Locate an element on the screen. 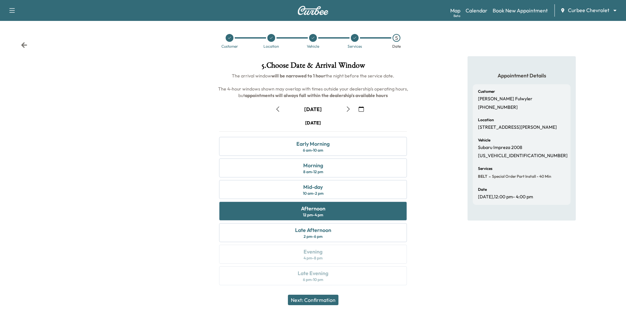 Image resolution: width=626 pixels, height=313 pixels. span: Curbee Chevrolet is located at coordinates (589, 10).